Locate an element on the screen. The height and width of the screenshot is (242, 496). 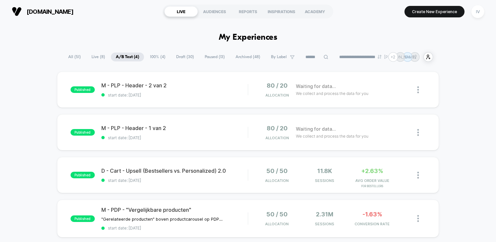
span: 2.31M is located at coordinates (324, 214).